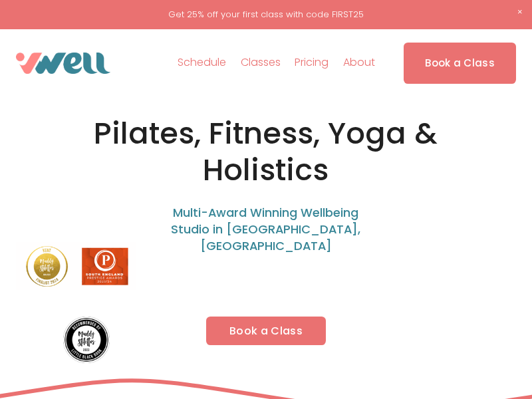  What do you see at coordinates (260, 63) in the screenshot?
I see `span: Classes` at bounding box center [260, 63].